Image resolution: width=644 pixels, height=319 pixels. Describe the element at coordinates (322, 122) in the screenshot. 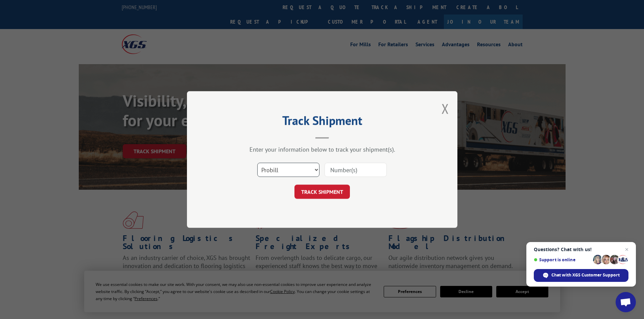

I see `h2: Track Shipment` at that location.